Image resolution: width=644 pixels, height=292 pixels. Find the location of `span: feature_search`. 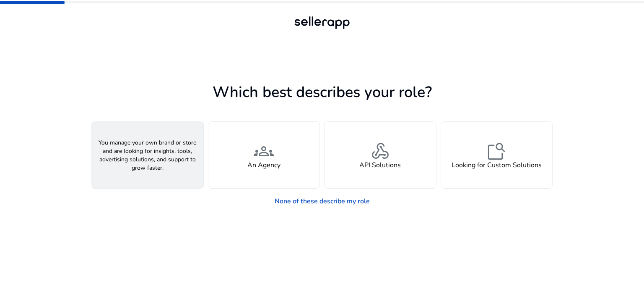

span: feature_search is located at coordinates (497, 151).